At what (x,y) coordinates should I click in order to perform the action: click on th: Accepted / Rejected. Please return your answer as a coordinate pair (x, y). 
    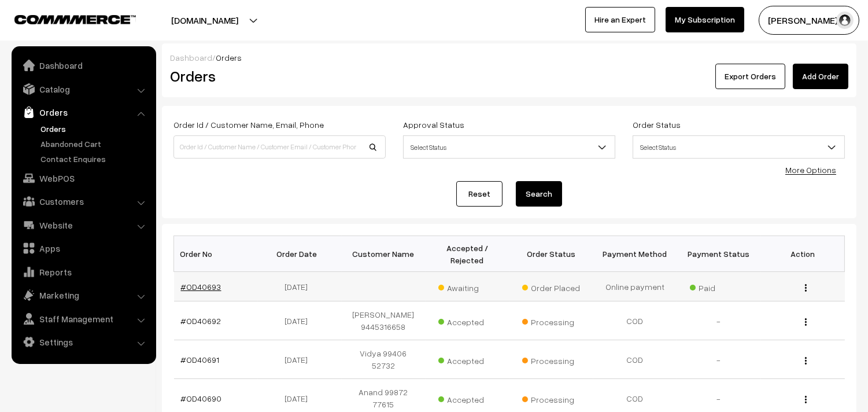
    Looking at the image, I should click on (468, 254).